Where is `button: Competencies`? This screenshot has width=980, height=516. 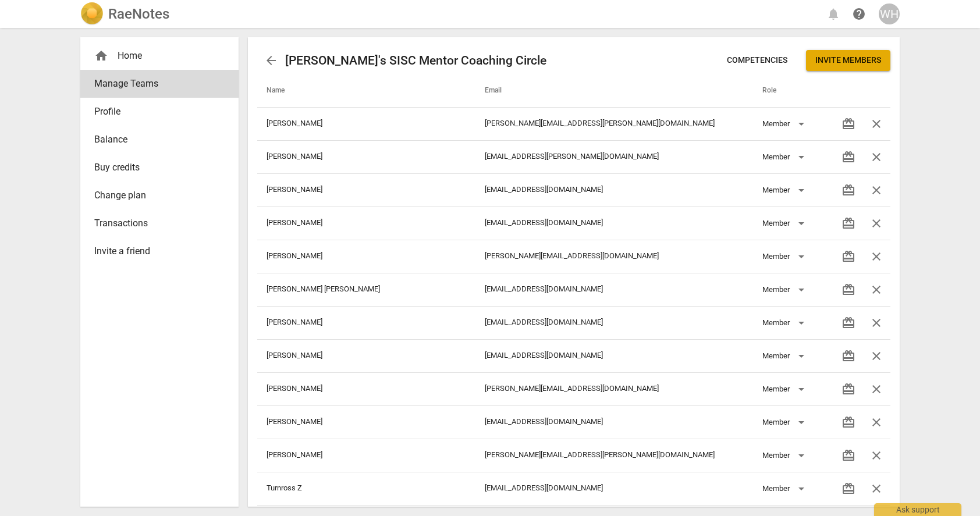 button: Competencies is located at coordinates (757, 60).